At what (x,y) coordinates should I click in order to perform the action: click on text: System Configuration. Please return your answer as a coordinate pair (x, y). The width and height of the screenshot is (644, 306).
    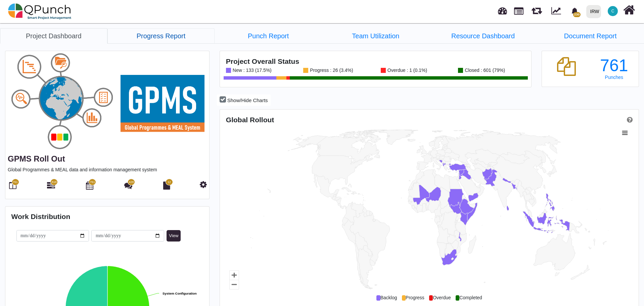
    Looking at the image, I should click on (180, 293).